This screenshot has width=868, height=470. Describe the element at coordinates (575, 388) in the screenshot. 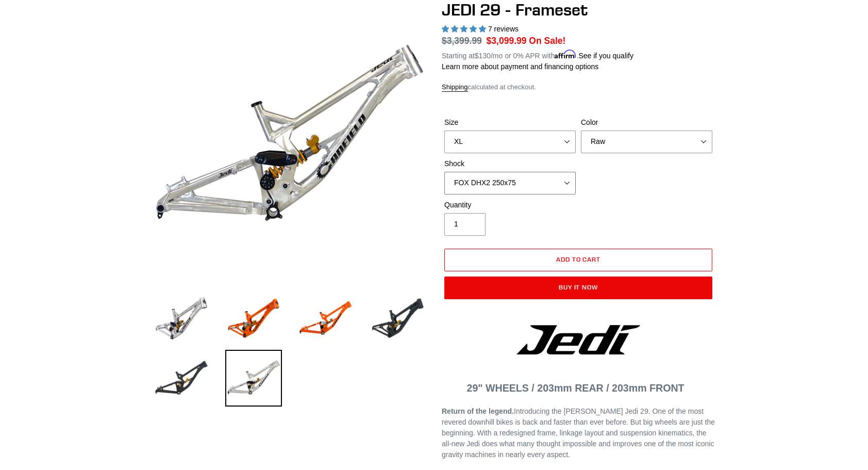

I see `span: 29" WHEELS / 203mm REAR / 203mm FRONT` at that location.